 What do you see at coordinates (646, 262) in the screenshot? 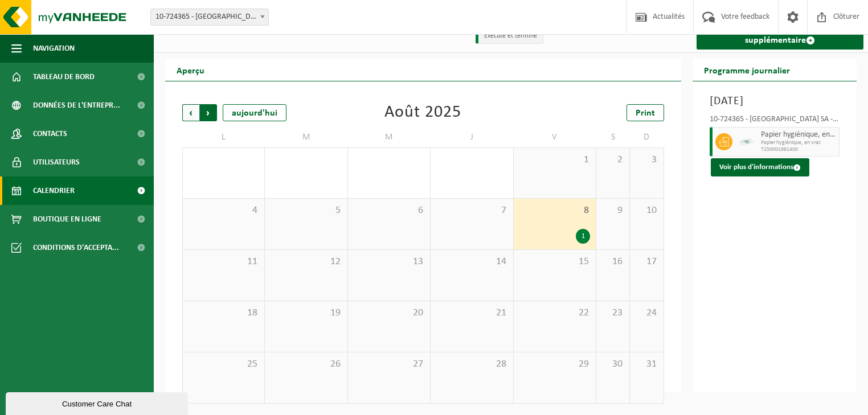
I see `span: 17` at bounding box center [646, 262].